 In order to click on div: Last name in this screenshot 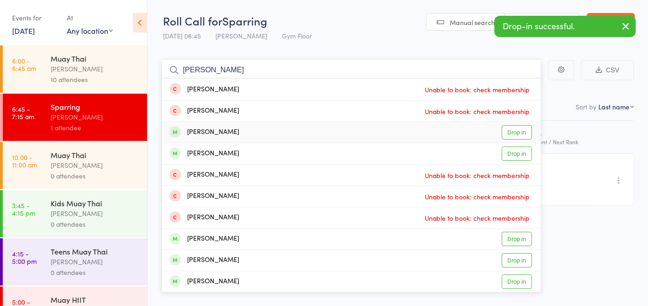, I will do `click(614, 107)`.